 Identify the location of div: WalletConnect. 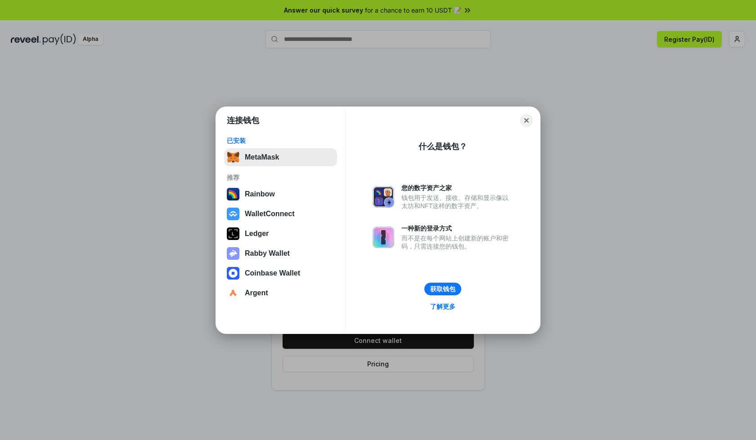
(269, 214).